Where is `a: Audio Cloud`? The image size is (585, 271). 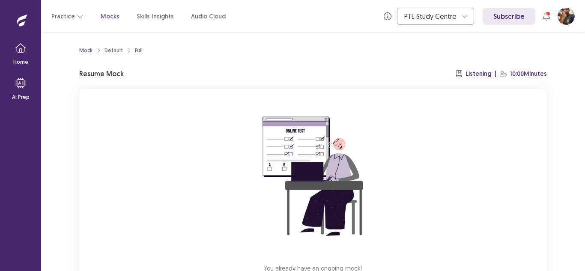
a: Audio Cloud is located at coordinates (208, 16).